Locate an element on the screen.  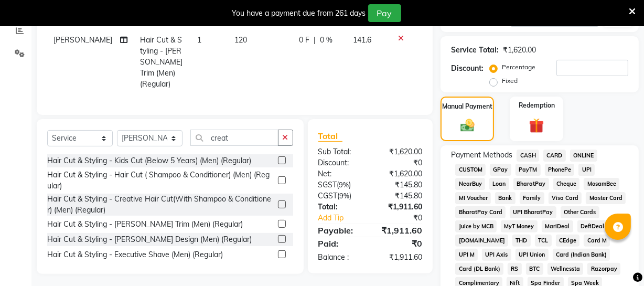
span: Bank is located at coordinates (505, 198).